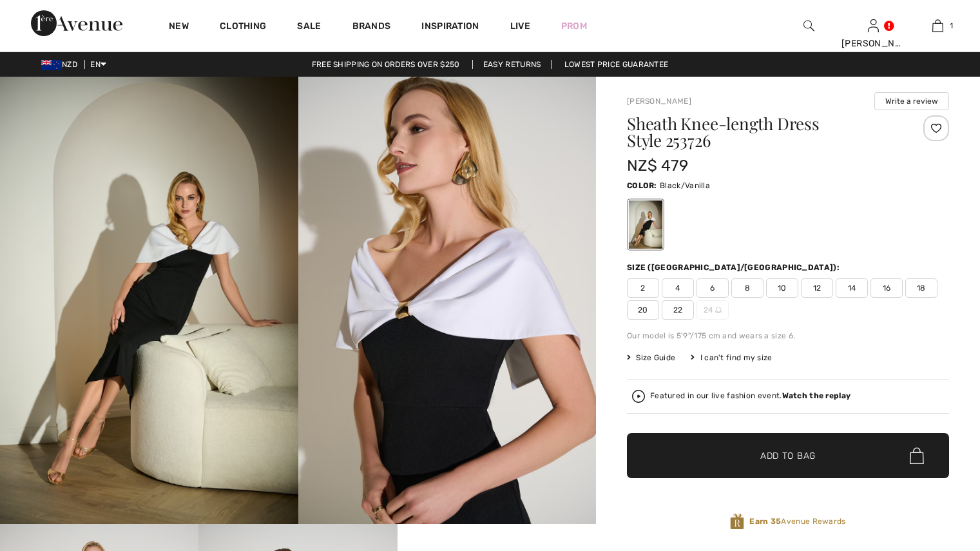 The image size is (980, 551). I want to click on a: 1ère Avenue, so click(77, 23).